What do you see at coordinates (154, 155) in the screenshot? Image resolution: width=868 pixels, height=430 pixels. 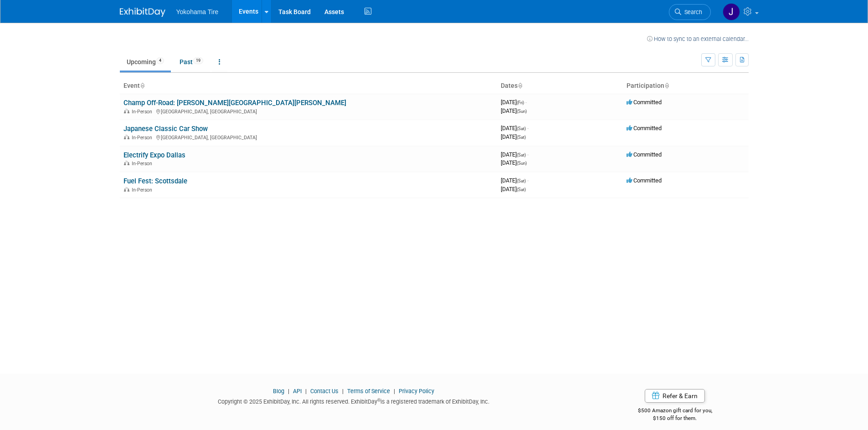 I see `a: Electrify Expo Dallas` at bounding box center [154, 155].